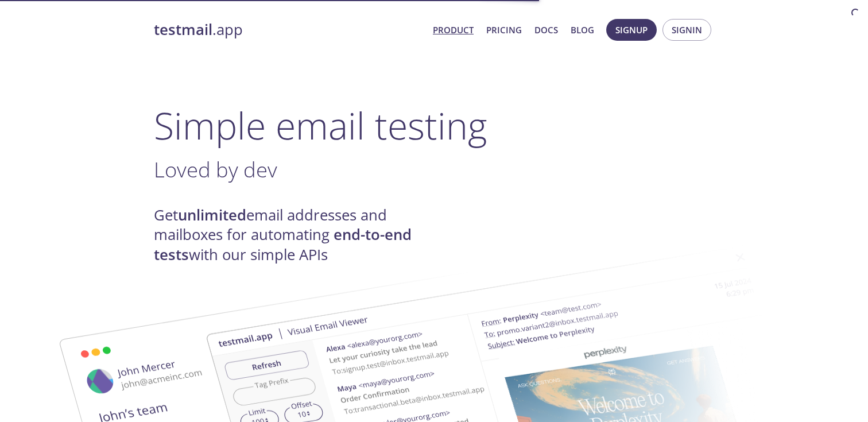 This screenshot has width=868, height=422. Describe the element at coordinates (294, 235) in the screenshot. I see `h4: Get email addresses and mailboxes for automating with our simple APIs` at that location.